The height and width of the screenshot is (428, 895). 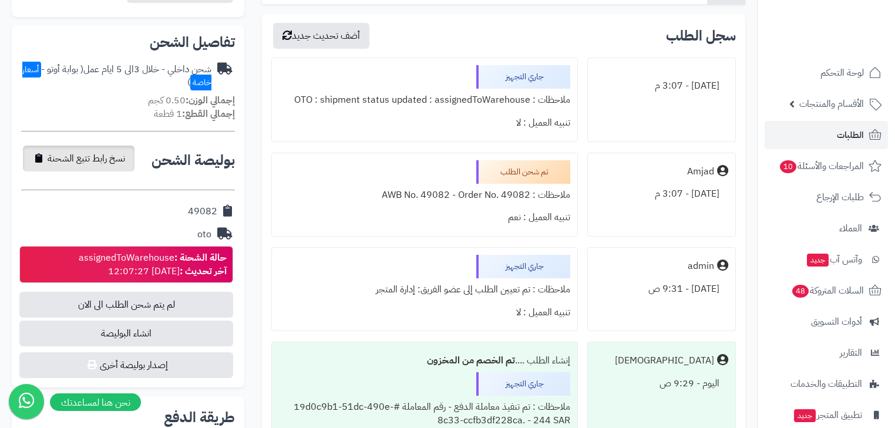 What do you see at coordinates (425, 361) in the screenshot?
I see `div: إنشاء الطلب ....` at bounding box center [425, 361].